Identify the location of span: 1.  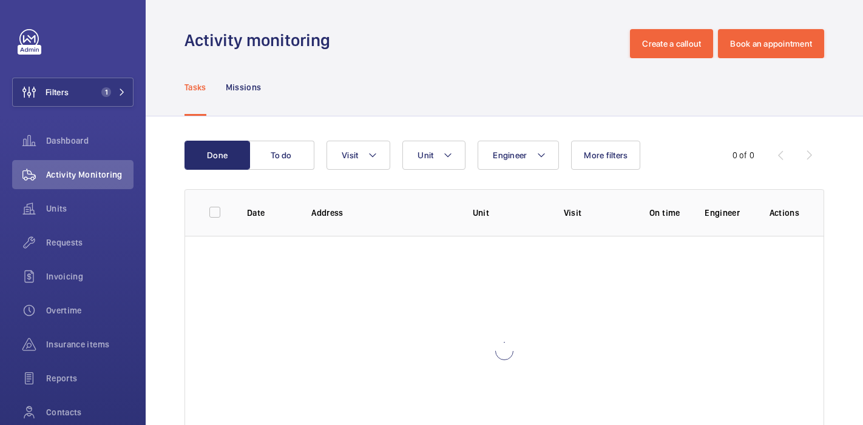
(106, 92).